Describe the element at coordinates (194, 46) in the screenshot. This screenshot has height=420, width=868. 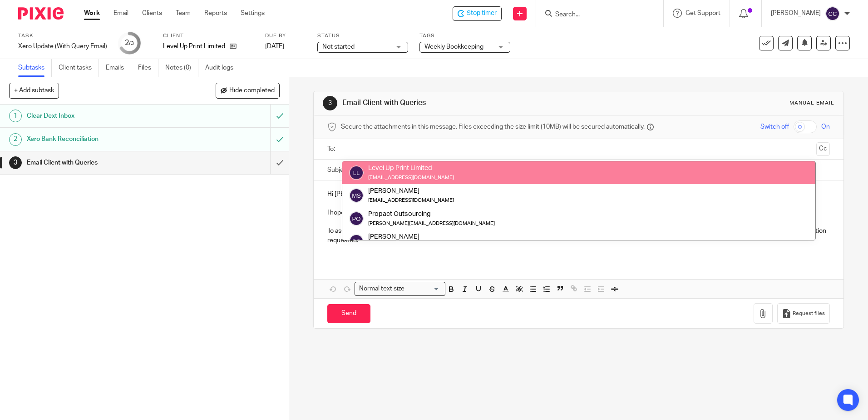
I see `p: Level Up Print Limited` at that location.